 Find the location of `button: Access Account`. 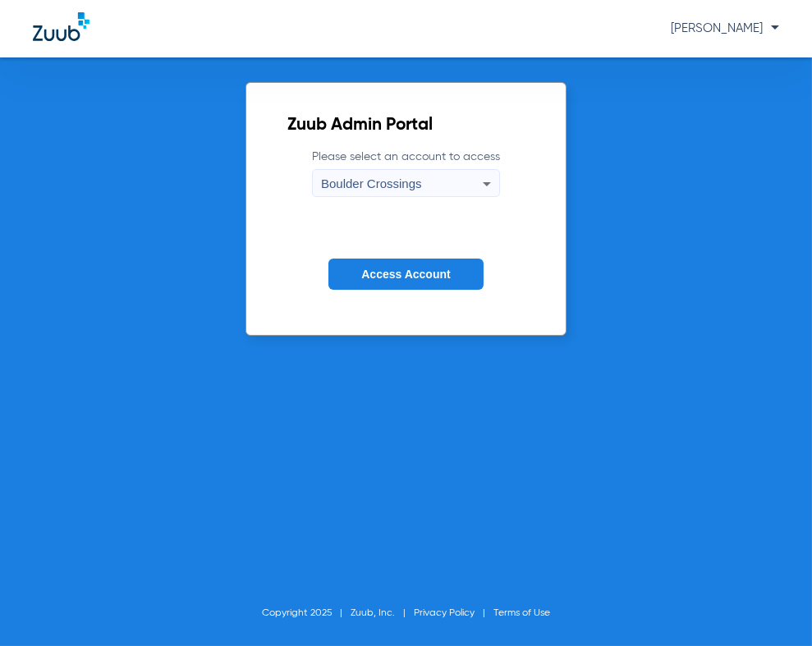

button: Access Account is located at coordinates (406, 274).